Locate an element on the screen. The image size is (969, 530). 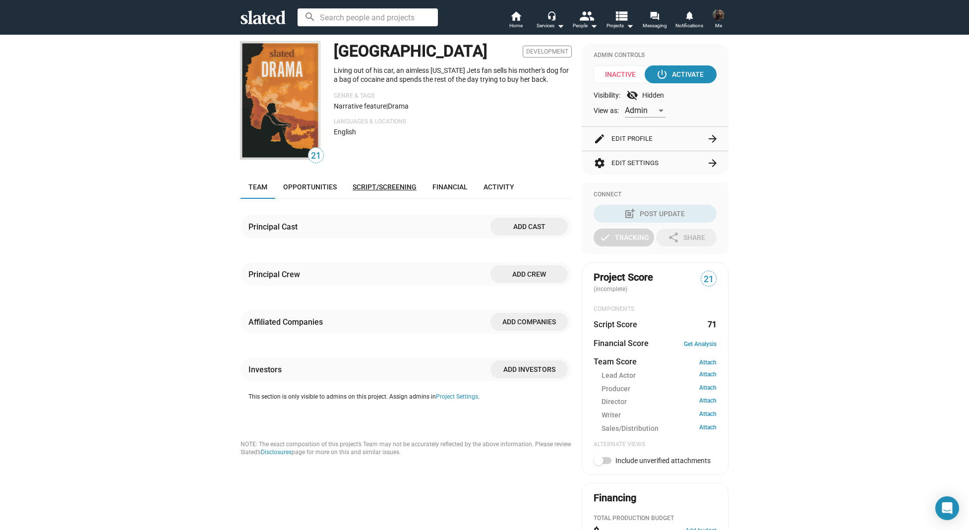
a: Activity is located at coordinates (499, 187).